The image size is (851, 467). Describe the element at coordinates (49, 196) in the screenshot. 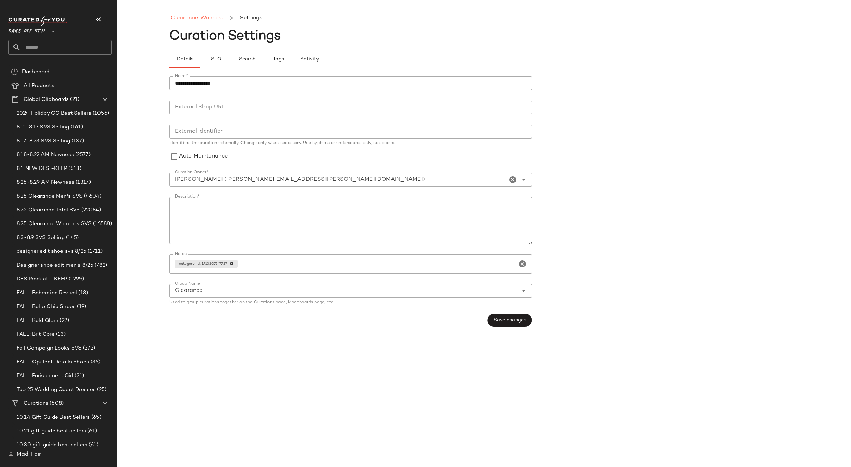

I see `span: 8.25 Clearance Men's SVS` at that location.